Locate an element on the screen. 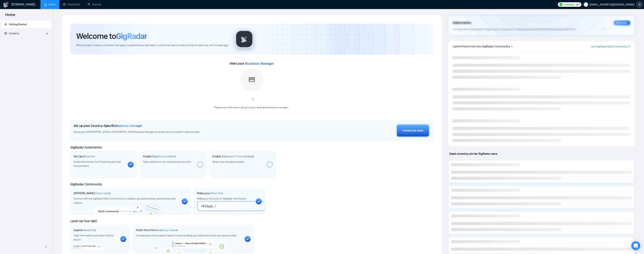 This screenshot has height=254, width=644. img: academy-bg.png is located at coordinates (193, 247).